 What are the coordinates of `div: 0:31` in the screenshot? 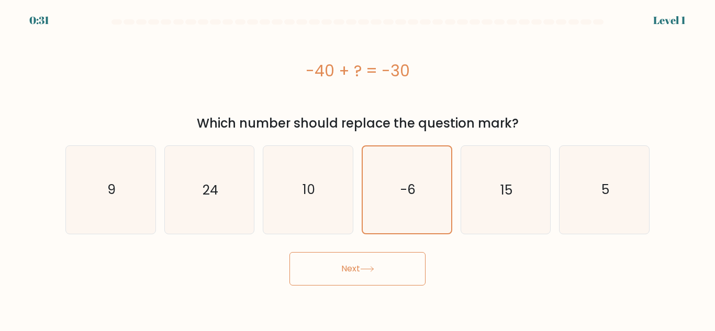 It's located at (39, 20).